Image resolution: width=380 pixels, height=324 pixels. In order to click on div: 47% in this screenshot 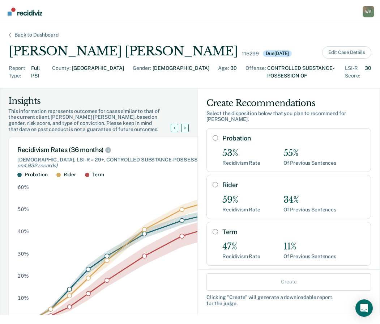, I will do `click(241, 246)`.